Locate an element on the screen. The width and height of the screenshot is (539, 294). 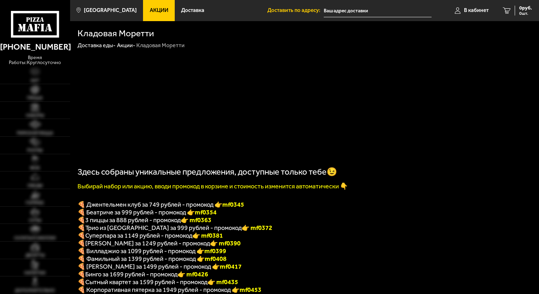
a: Акции- is located at coordinates (126, 45).